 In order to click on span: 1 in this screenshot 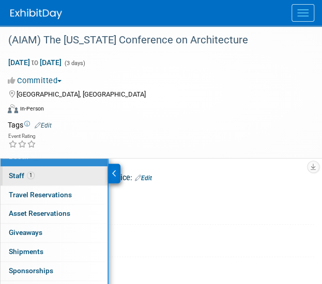, I will do `click(31, 175)`.